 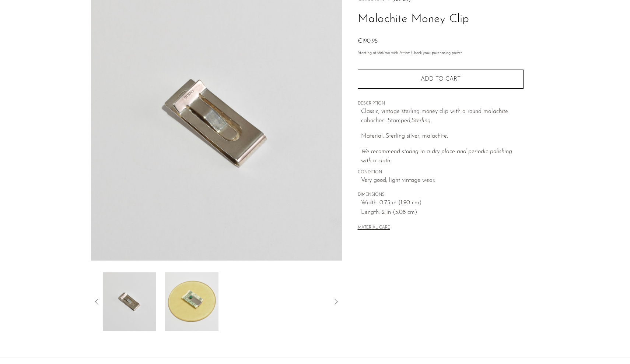 I want to click on span: Length: 2 in (5.08 cm), so click(x=442, y=213).